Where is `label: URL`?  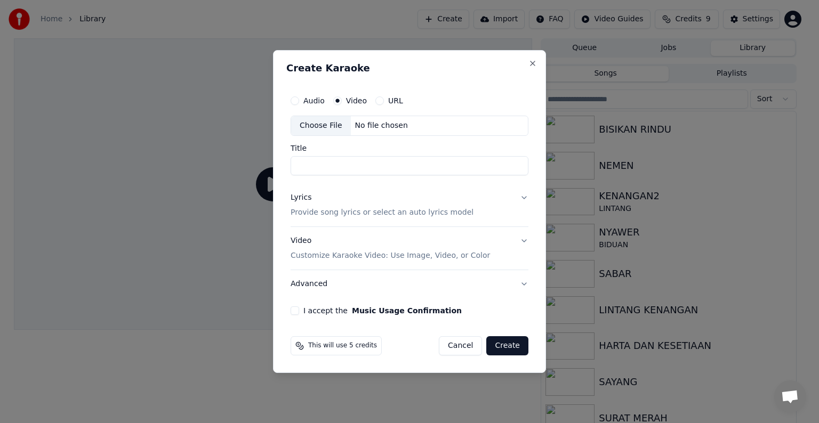 label: URL is located at coordinates (396, 101).